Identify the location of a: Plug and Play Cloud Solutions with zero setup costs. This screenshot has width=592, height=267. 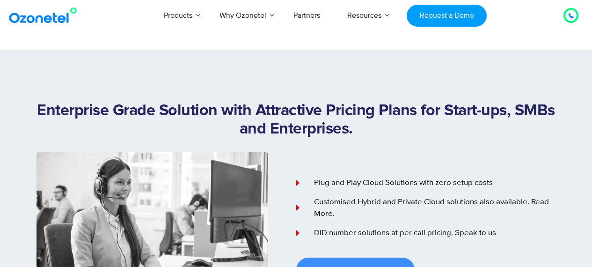
(426, 183).